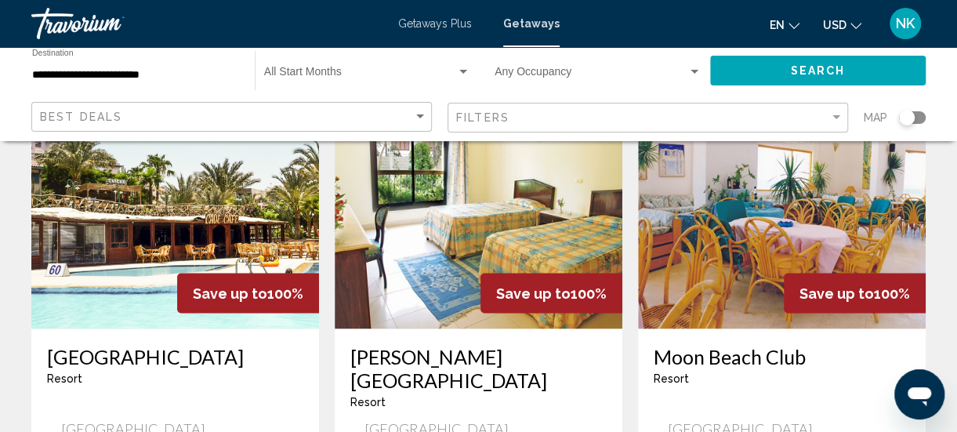 This screenshot has height=432, width=957. What do you see at coordinates (531, 24) in the screenshot?
I see `span: Getaways` at bounding box center [531, 24].